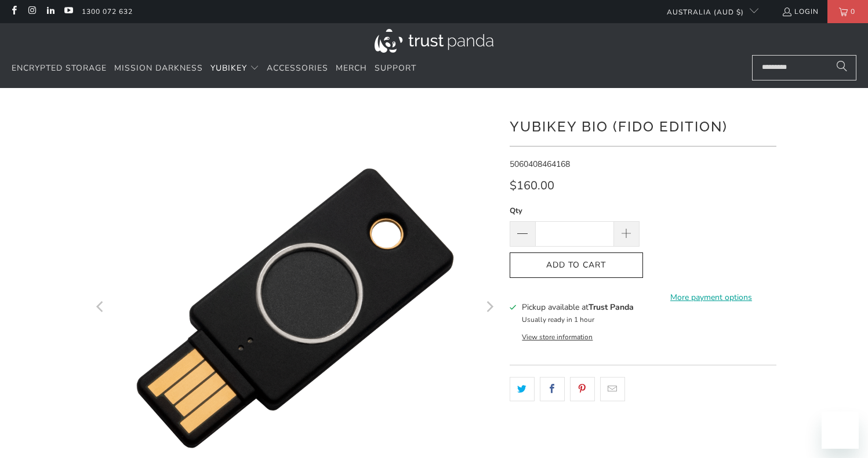 Image resolution: width=868 pixels, height=458 pixels. Describe the element at coordinates (395, 68) in the screenshot. I see `a: Support` at that location.